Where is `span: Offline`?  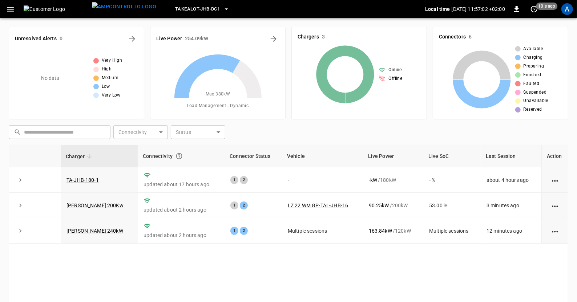
span: Offline is located at coordinates (396, 79).